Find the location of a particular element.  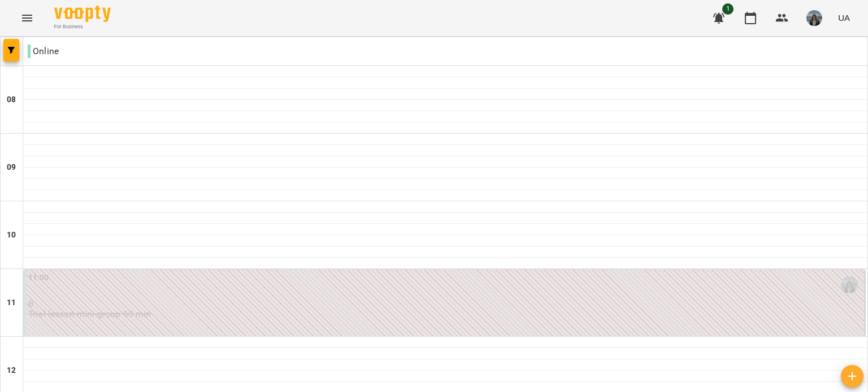

p: 0 is located at coordinates (445, 303).